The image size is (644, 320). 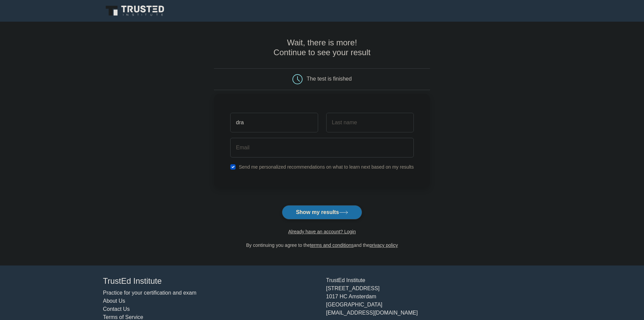 What do you see at coordinates (322, 212) in the screenshot?
I see `button: Show my results` at bounding box center [322, 212].